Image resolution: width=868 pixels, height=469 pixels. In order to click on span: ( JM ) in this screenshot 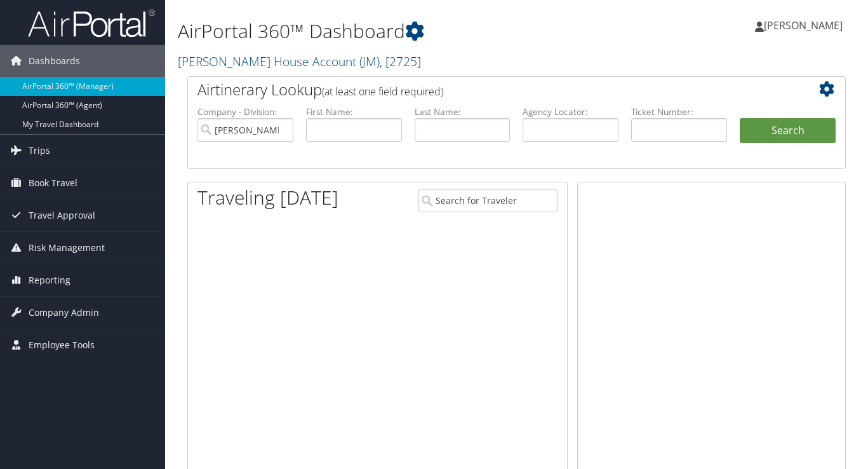, I will do `click(370, 61)`.